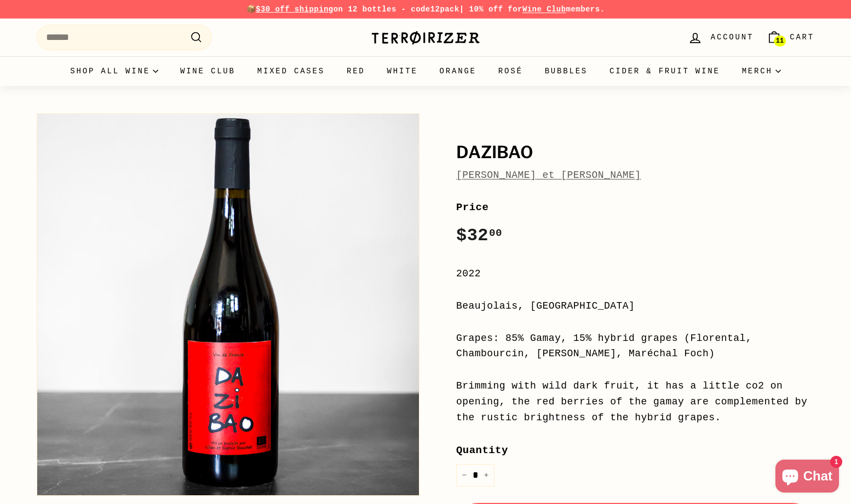 The height and width of the screenshot is (504, 851). Describe the element at coordinates (294, 9) in the screenshot. I see `span: $30 off shipping` at that location.